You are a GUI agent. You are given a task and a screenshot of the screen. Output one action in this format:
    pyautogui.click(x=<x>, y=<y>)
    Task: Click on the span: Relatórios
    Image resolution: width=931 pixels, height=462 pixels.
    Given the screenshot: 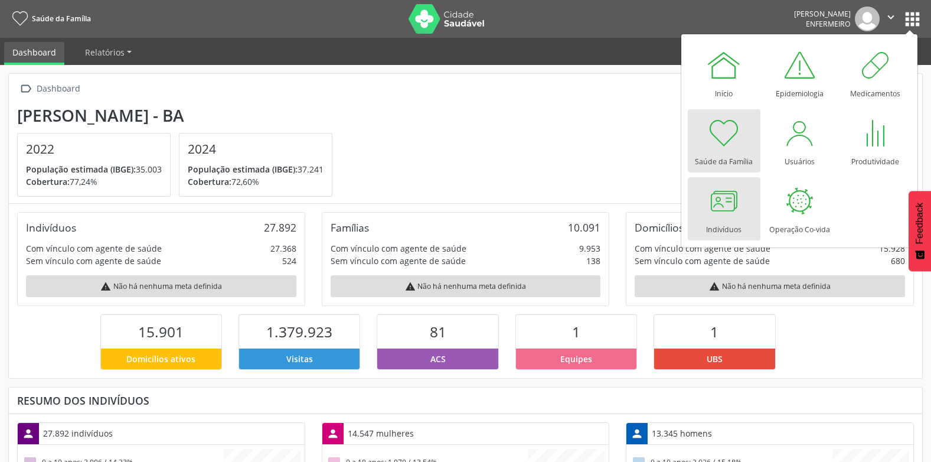 What is the action you would take?
    pyautogui.click(x=105, y=52)
    